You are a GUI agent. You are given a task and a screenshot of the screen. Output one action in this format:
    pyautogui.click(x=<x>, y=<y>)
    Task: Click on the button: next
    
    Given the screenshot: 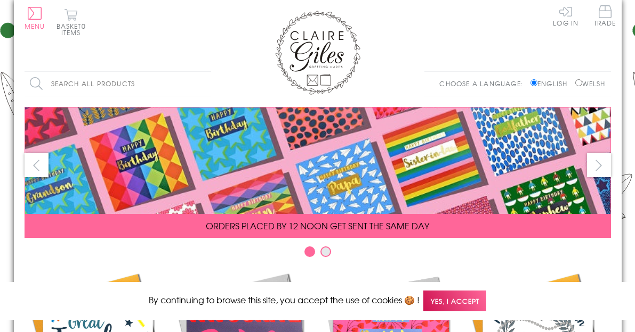 What is the action you would take?
    pyautogui.click(x=598, y=165)
    